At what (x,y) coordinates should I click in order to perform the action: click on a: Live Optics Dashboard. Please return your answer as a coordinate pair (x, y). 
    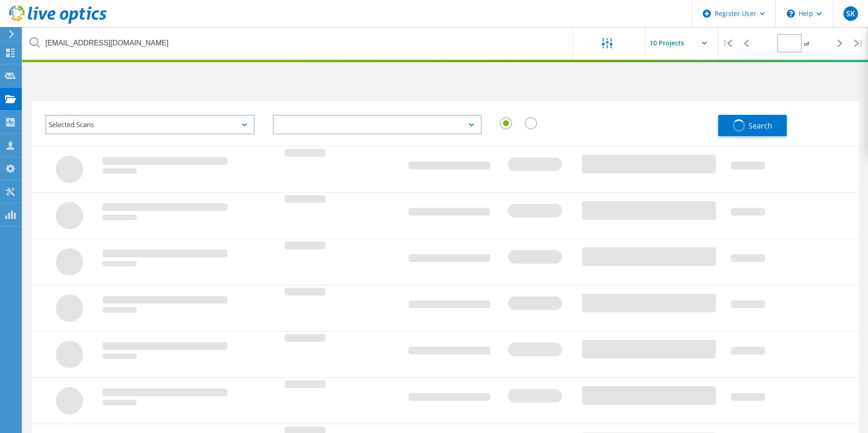
    Looking at the image, I should click on (58, 22).